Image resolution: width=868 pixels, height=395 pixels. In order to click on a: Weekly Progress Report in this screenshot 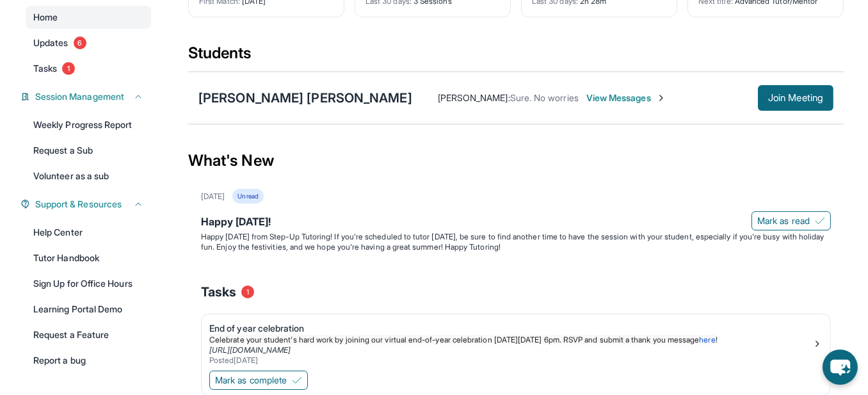, I will do `click(88, 124)`.